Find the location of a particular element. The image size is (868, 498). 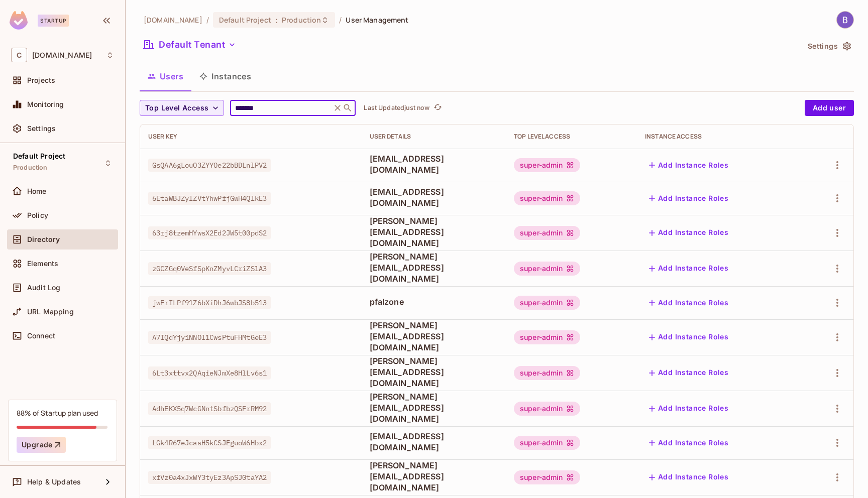

span: Elements is located at coordinates (43, 264).